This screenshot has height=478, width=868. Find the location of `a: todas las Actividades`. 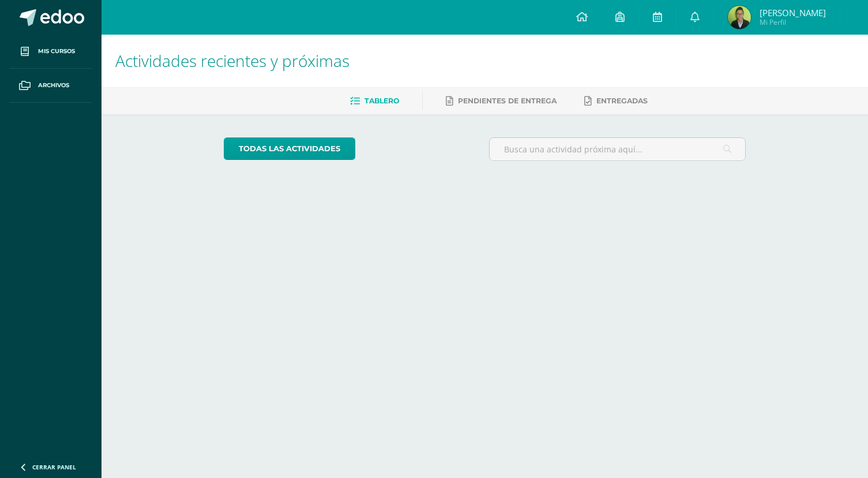

a: todas las Actividades is located at coordinates (290, 148).